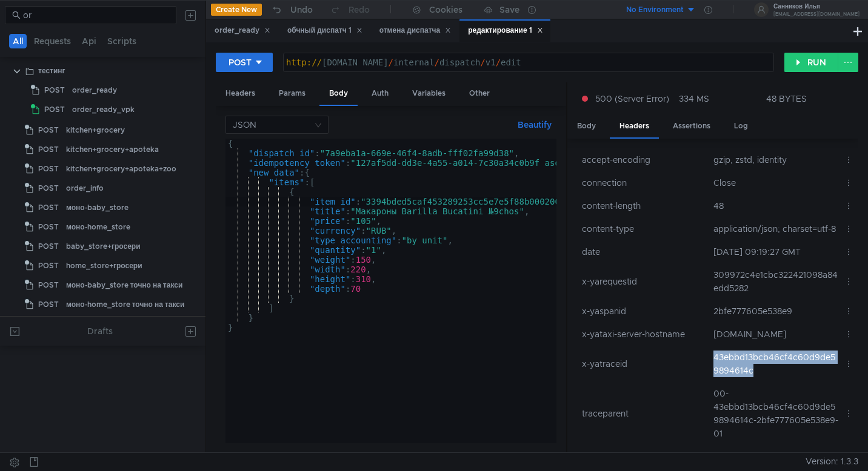  I want to click on button: Create New, so click(236, 10).